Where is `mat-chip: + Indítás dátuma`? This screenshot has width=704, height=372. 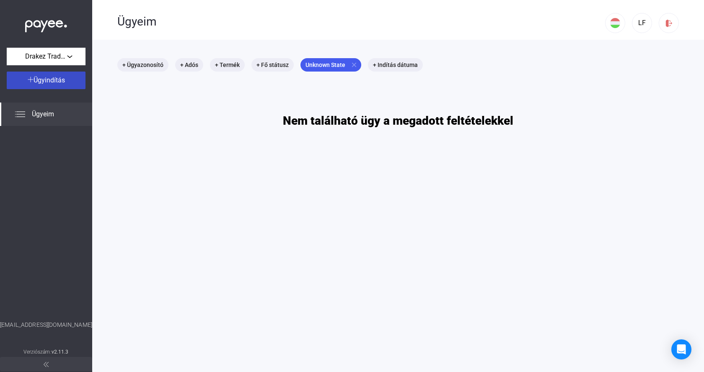 mat-chip: + Indítás dátuma is located at coordinates (395, 65).